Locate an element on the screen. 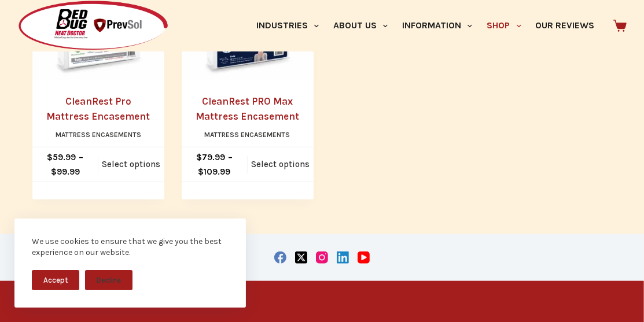 The width and height of the screenshot is (644, 322). a: X (Twitter) is located at coordinates (301, 257).